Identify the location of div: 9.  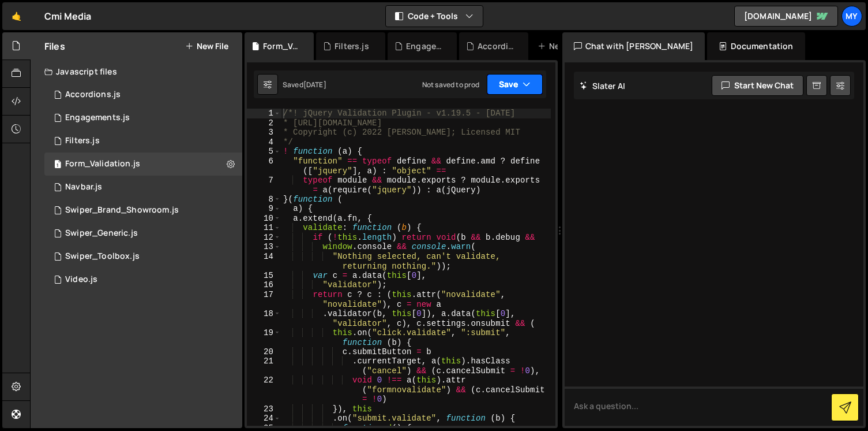
(263, 209).